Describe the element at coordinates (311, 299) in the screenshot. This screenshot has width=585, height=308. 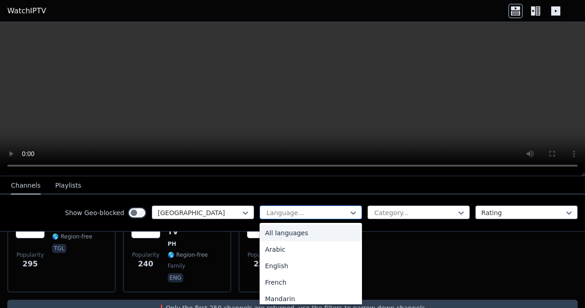
I see `div: Mandarin` at that location.